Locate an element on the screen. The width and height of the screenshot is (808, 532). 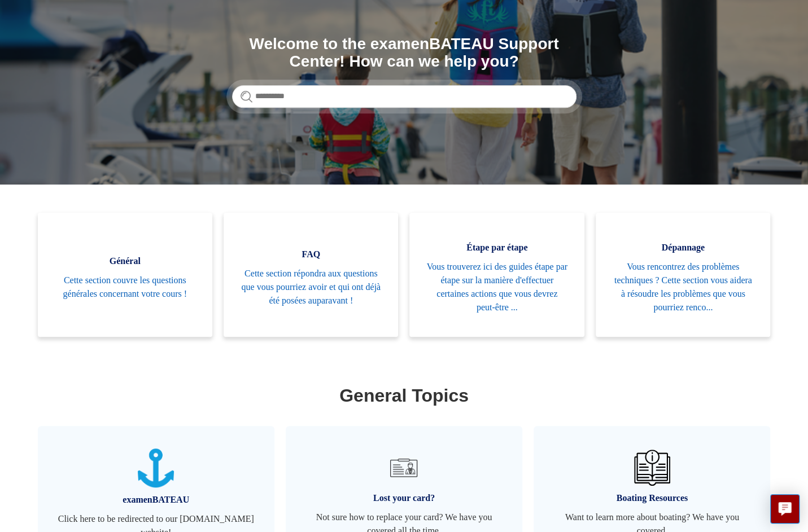
span: FAQ is located at coordinates (311, 254).